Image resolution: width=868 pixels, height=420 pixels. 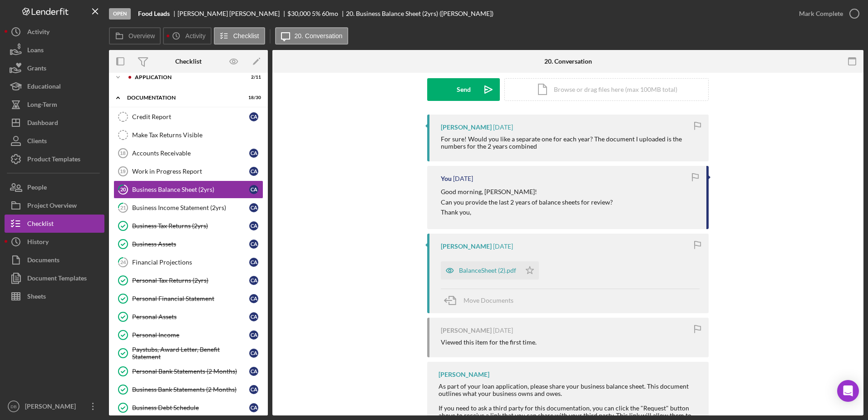 I want to click on button: 20. Conversation, so click(x=312, y=36).